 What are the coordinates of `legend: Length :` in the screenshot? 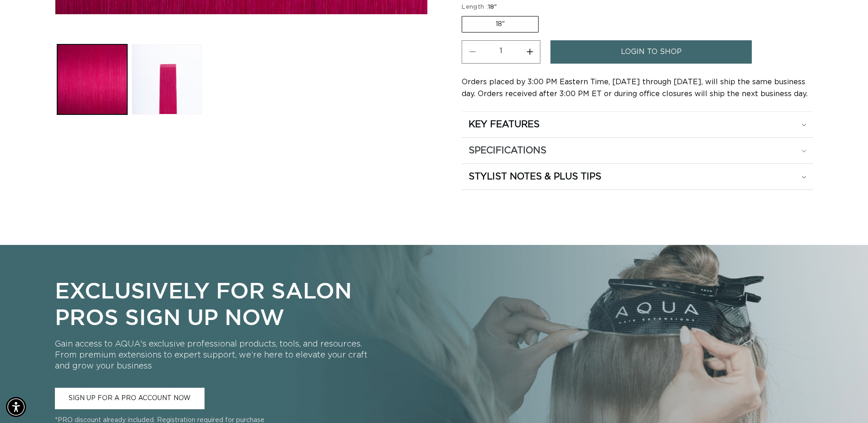 It's located at (480, 7).